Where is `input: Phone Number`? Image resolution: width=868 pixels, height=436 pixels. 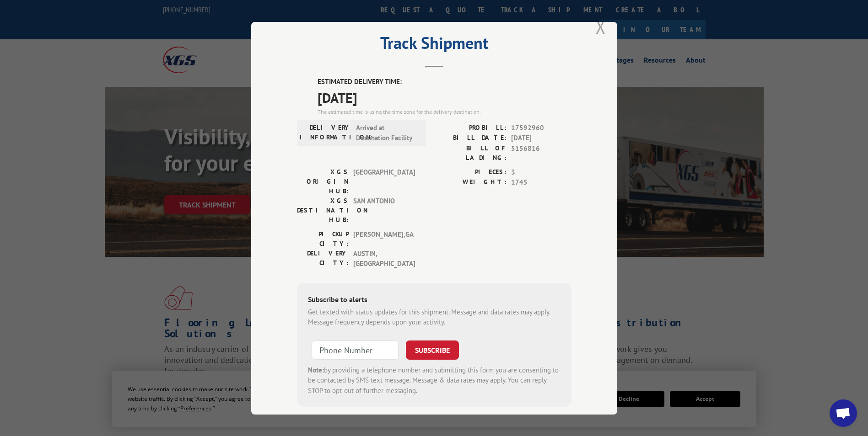 input: Phone Number is located at coordinates (355, 349).